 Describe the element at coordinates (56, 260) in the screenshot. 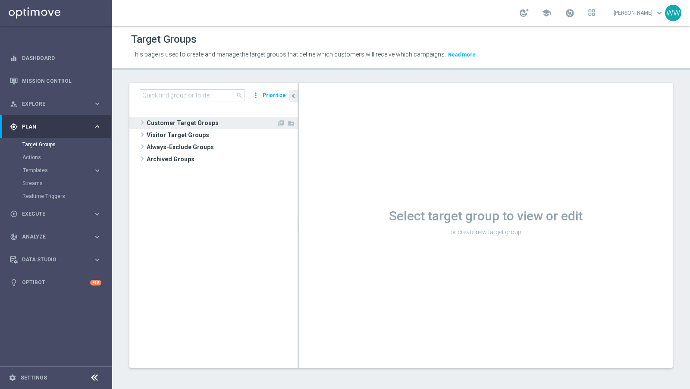

I see `div: Data Studio keyboard_arrow_right` at that location.